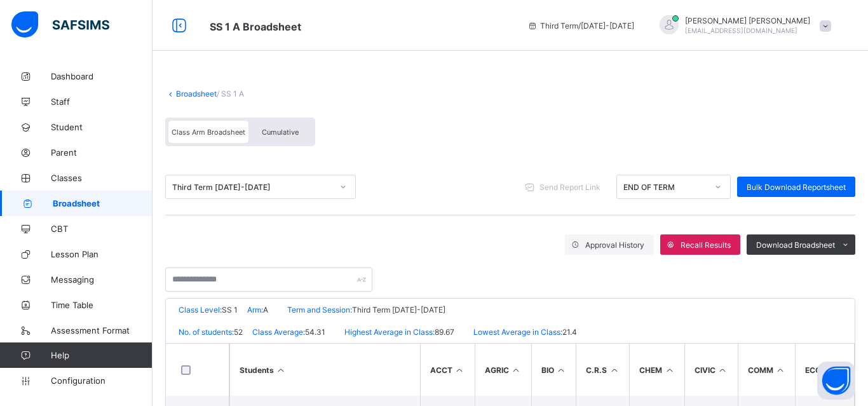  What do you see at coordinates (602, 370) in the screenshot?
I see `th: C.R.S` at bounding box center [602, 370].